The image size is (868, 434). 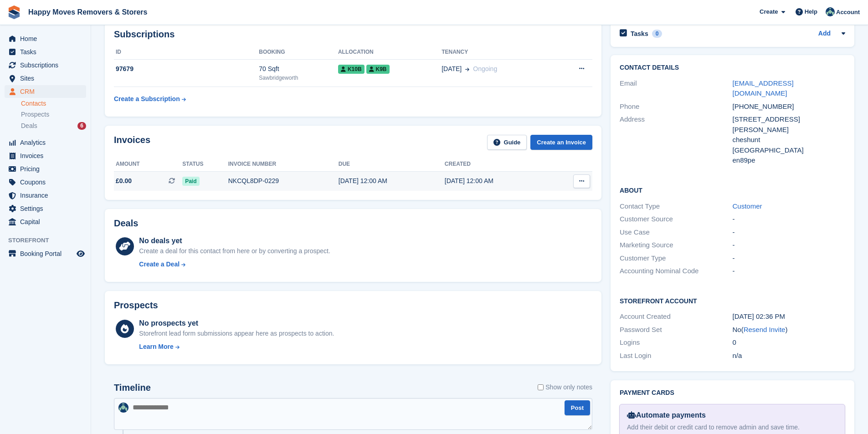 I want to click on a: Resend Invite, so click(x=765, y=330).